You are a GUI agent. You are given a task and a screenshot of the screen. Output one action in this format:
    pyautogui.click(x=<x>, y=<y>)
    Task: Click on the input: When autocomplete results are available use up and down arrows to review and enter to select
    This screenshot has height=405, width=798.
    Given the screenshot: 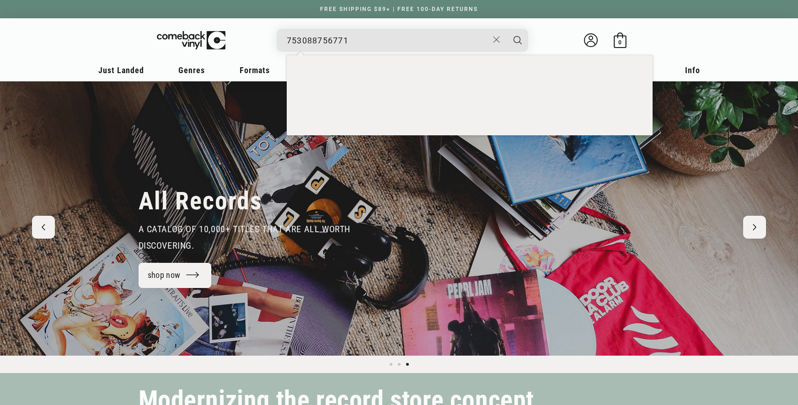 What is the action you would take?
    pyautogui.click(x=387, y=40)
    